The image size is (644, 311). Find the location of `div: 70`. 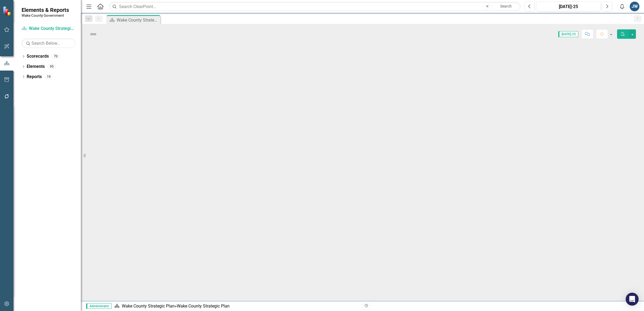

div: 70 is located at coordinates (56, 56).